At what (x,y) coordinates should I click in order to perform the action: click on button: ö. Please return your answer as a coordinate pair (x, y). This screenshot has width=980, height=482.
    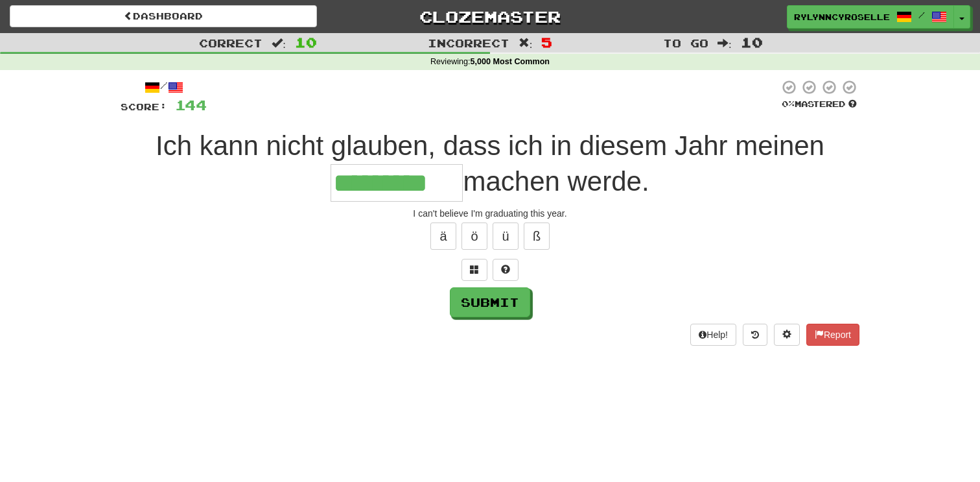
    Looking at the image, I should click on (474, 236).